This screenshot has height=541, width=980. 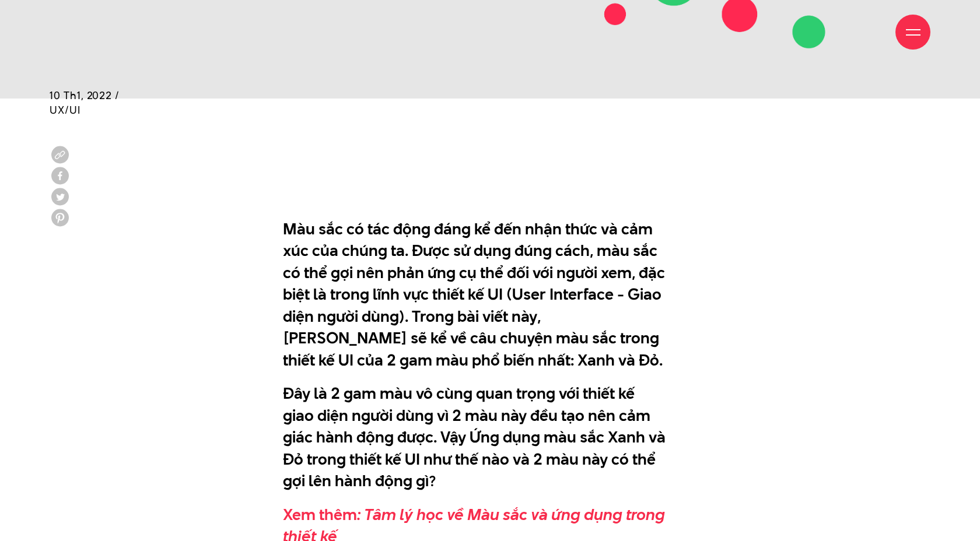 What do you see at coordinates (320, 514) in the screenshot?
I see `strong: Xem thêm` at bounding box center [320, 514].